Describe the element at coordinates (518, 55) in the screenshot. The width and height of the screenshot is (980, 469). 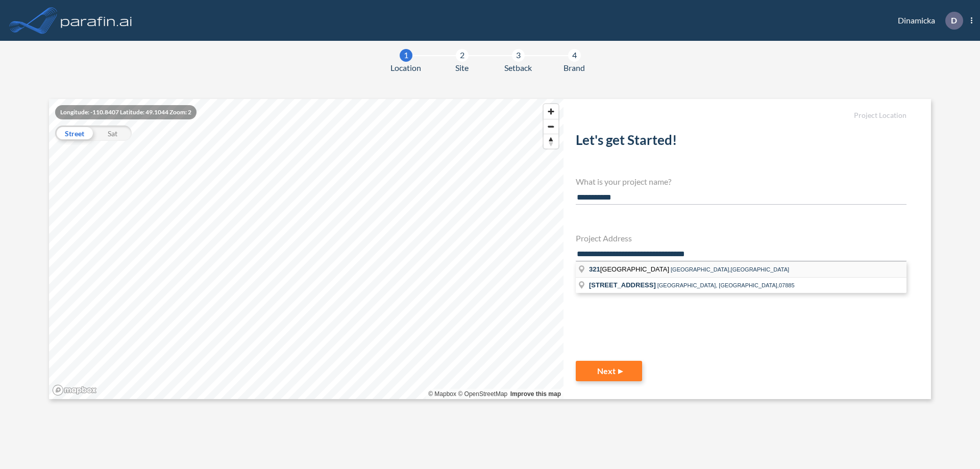
I see `div: 3` at that location.